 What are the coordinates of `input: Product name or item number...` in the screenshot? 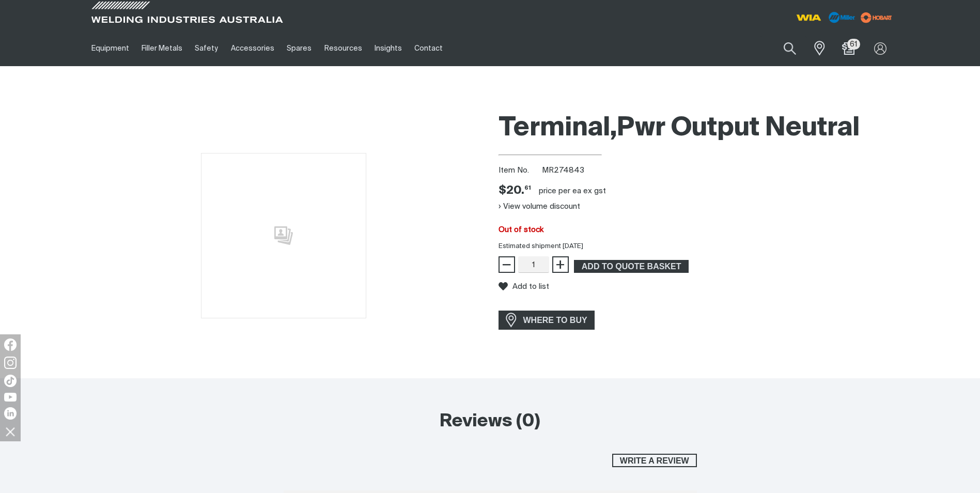 It's located at (783, 48).